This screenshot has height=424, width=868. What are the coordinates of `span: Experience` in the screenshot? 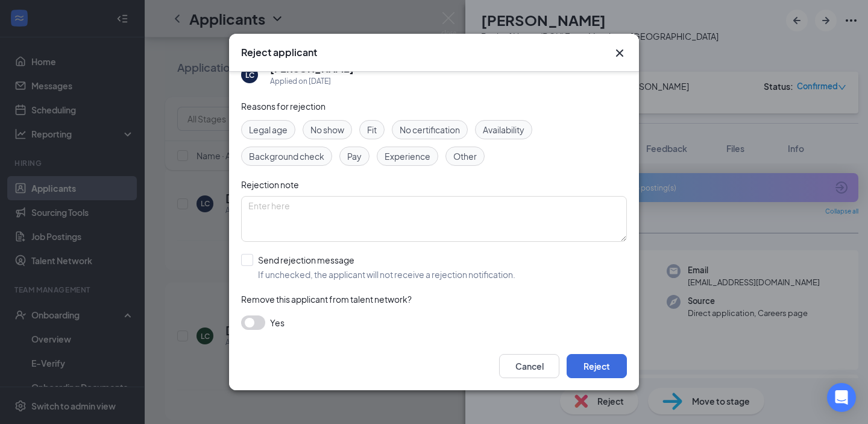 It's located at (407, 156).